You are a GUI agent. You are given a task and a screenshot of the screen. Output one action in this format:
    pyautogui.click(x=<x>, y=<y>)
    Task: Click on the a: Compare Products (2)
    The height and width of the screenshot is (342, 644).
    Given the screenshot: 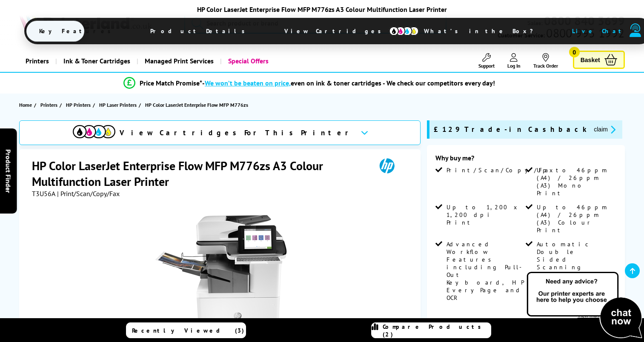 What is the action you would take?
    pyautogui.click(x=431, y=330)
    